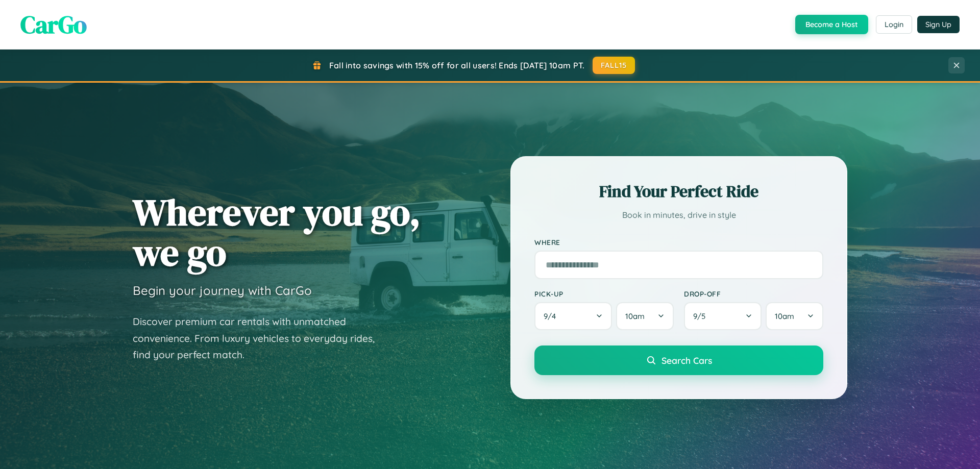 The image size is (980, 469). Describe the element at coordinates (573, 316) in the screenshot. I see `button: 9/4` at that location.